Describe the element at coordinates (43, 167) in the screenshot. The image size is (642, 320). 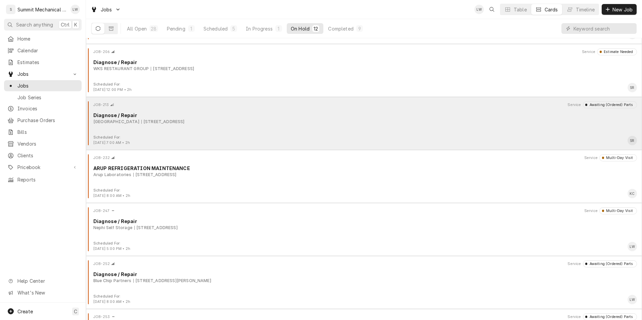
I see `a: Go to Pricebook` at that location.